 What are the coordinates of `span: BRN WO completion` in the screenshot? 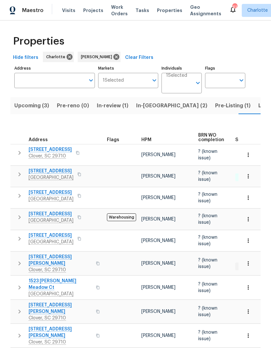 It's located at (211, 138).